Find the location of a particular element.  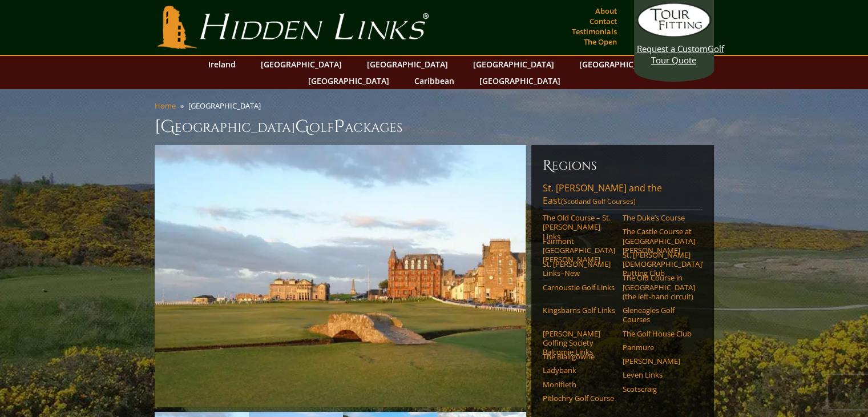

a: Scotscraig is located at coordinates (659, 389).